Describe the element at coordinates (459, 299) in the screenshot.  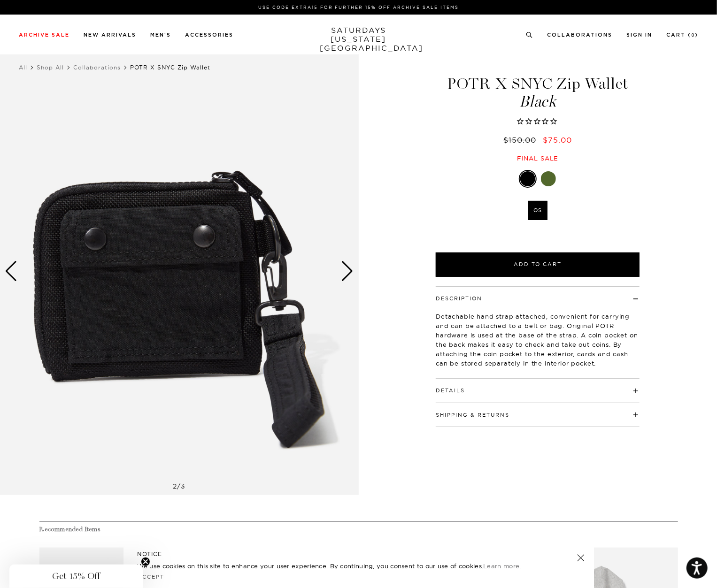
I see `button: Description` at that location.